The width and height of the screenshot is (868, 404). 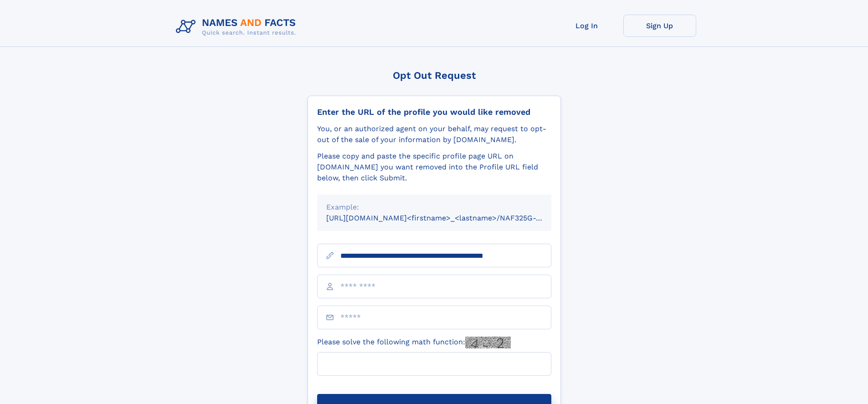 I want to click on div: You, or an authorized agent on your behalf, may request to opt-out of the sale of your informatio..., so click(x=434, y=134).